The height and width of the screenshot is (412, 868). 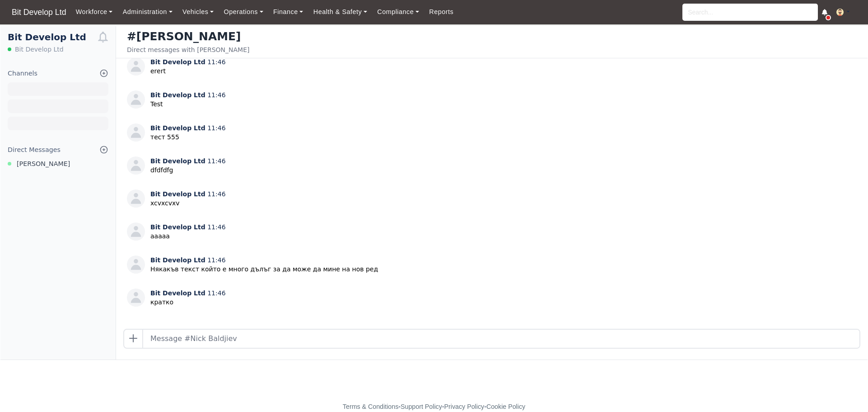 I want to click on input: Search..., so click(x=750, y=12).